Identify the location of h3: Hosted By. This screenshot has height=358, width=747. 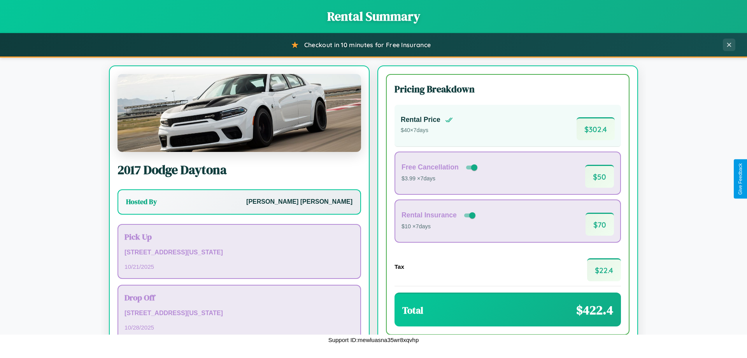
(141, 202).